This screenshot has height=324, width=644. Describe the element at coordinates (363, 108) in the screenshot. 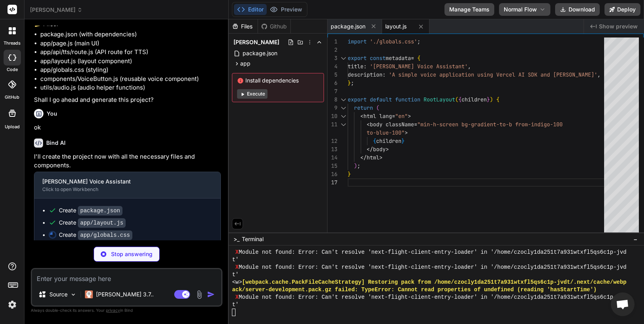

I see `span: return` at that location.